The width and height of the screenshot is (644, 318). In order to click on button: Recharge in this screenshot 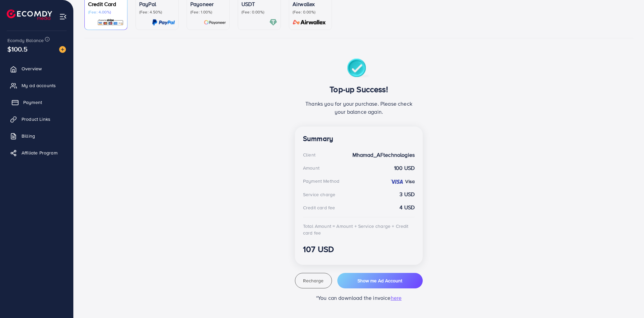, I will do `click(313, 281)`.